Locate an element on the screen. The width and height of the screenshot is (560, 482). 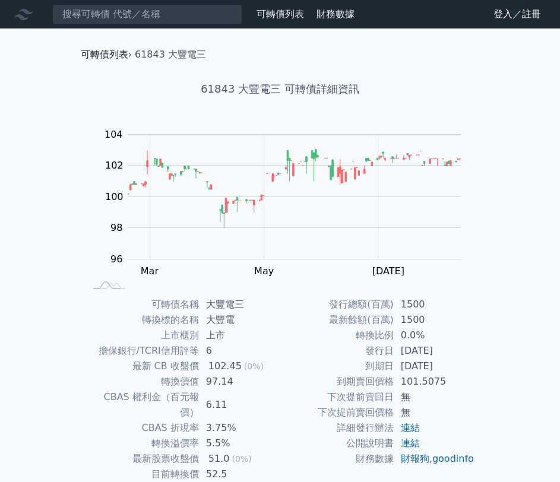
td: 下次提前賣回日 is located at coordinates (337, 397).